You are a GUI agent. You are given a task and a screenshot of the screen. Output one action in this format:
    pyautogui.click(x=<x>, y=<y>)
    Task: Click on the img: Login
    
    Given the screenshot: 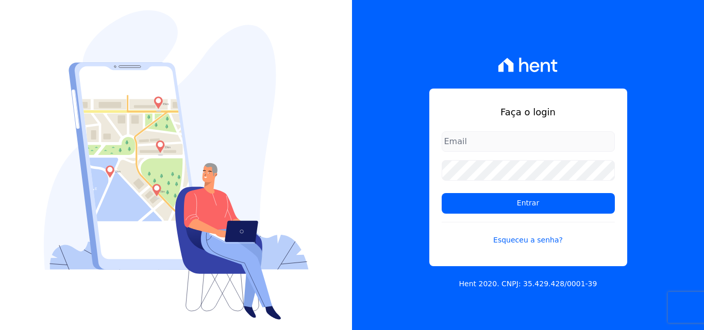 What is the action you would take?
    pyautogui.click(x=176, y=165)
    